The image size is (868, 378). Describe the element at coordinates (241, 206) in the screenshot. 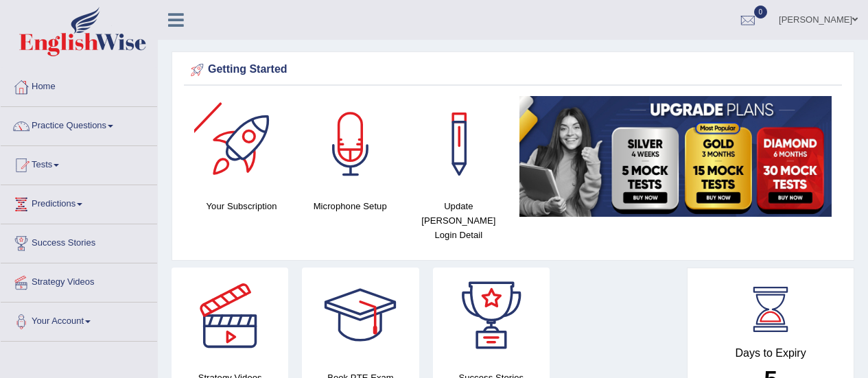

I see `h4: Your Subscription` at that location.